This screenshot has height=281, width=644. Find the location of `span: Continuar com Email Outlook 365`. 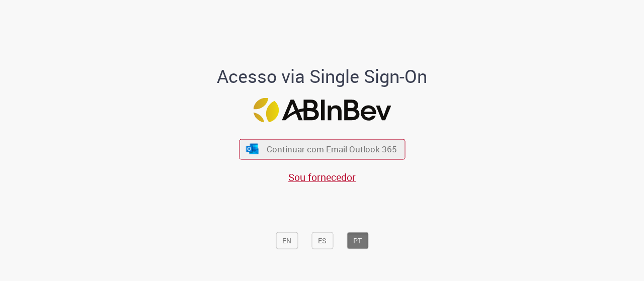

span: Continuar com Email Outlook 365 is located at coordinates (332, 149).